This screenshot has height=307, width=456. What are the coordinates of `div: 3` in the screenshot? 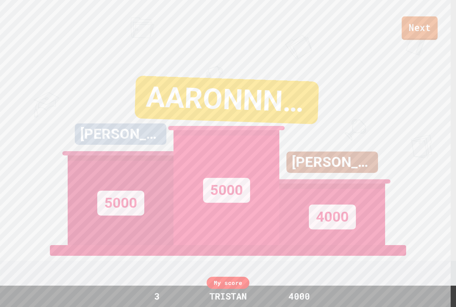 It's located at (157, 297).